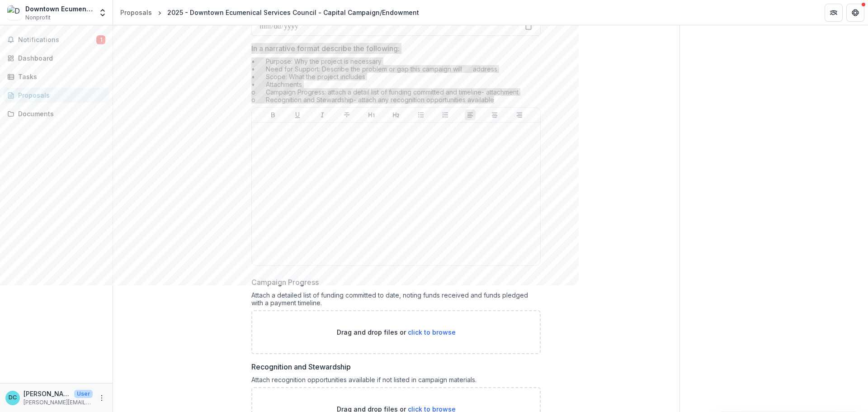 This screenshot has height=412, width=868. Describe the element at coordinates (56, 40) in the screenshot. I see `button: Notifications1` at that location.